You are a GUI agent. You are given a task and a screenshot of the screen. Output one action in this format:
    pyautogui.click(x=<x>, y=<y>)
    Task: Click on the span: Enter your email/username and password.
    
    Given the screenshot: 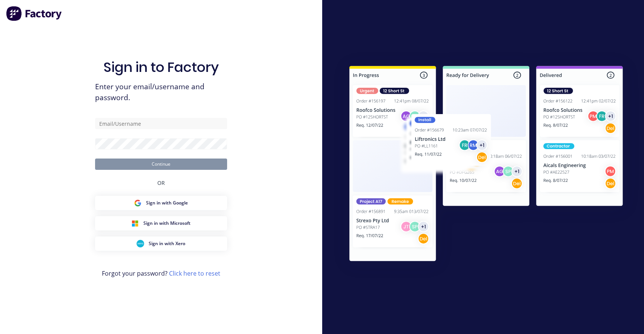 What is the action you would take?
    pyautogui.click(x=161, y=92)
    